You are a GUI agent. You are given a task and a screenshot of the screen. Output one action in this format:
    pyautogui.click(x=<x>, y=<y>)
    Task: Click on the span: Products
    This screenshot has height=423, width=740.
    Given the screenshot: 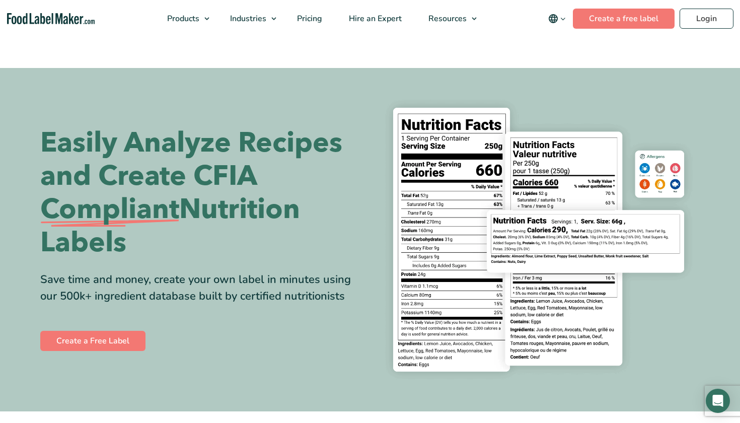 What is the action you would take?
    pyautogui.click(x=182, y=19)
    